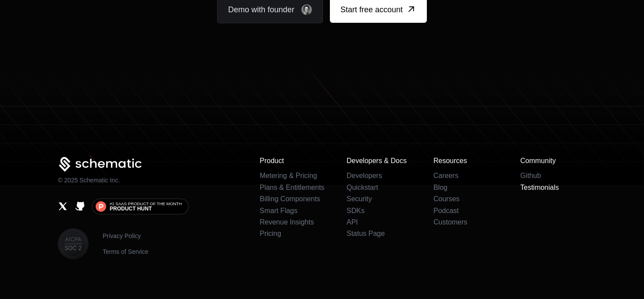 The image size is (644, 299). I want to click on a: Developers, so click(364, 176).